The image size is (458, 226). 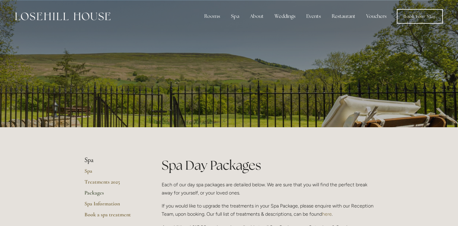 I want to click on a: Book a spa treatment, so click(x=113, y=216).